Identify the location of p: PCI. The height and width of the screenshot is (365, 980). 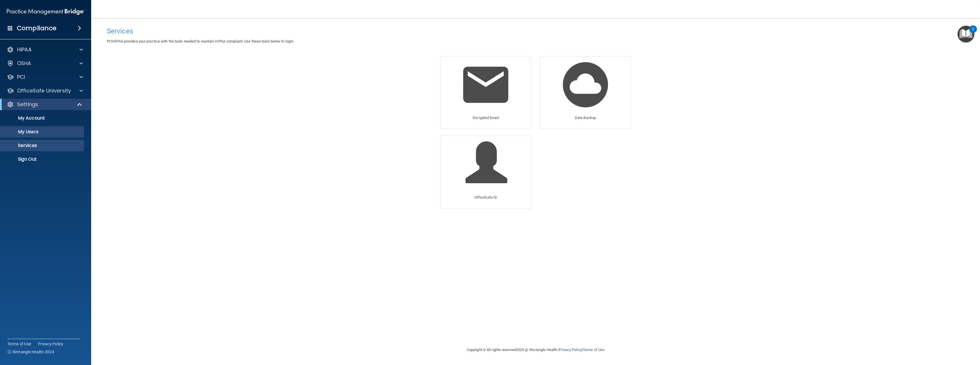
(21, 77).